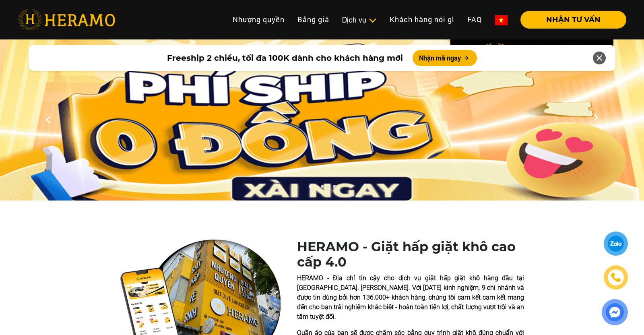  Describe the element at coordinates (616, 277) in the screenshot. I see `img: phone-icon` at that location.